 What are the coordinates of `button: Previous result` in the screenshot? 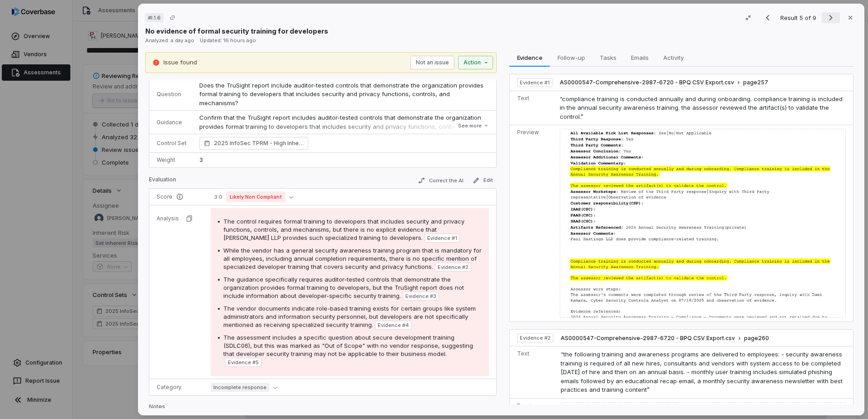 It's located at (768, 18).